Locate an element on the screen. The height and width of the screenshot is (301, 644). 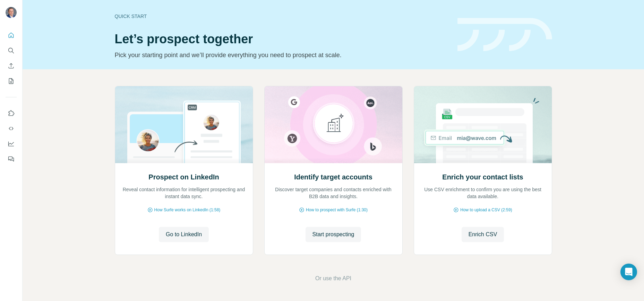
span: Go to LinkedIn is located at coordinates (184, 234).